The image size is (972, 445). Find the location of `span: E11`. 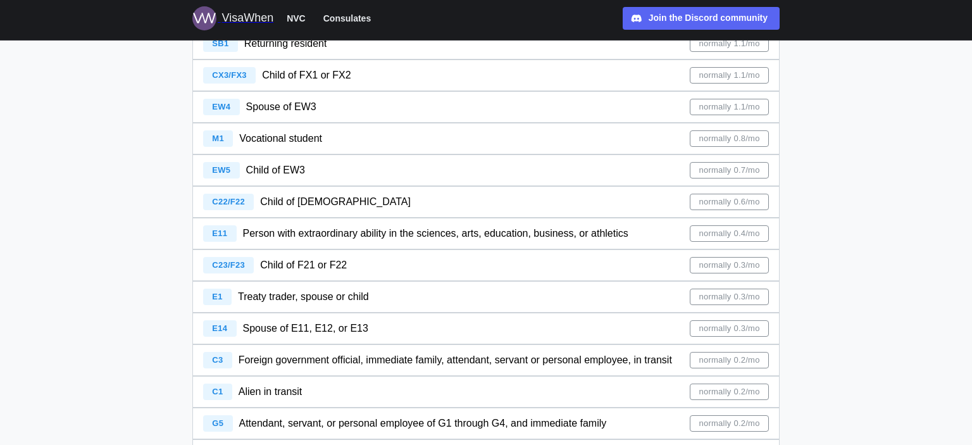

span: E11 is located at coordinates (220, 233).